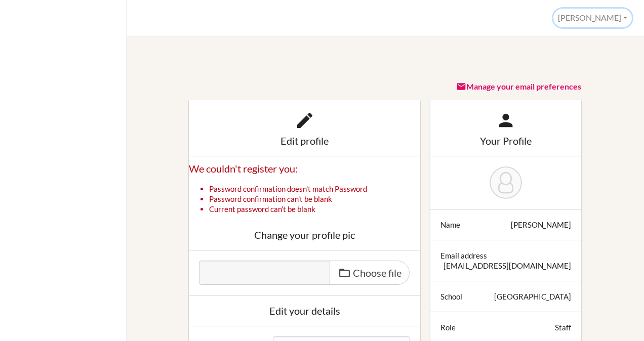  What do you see at coordinates (450, 225) in the screenshot?
I see `div: Name` at bounding box center [450, 225].